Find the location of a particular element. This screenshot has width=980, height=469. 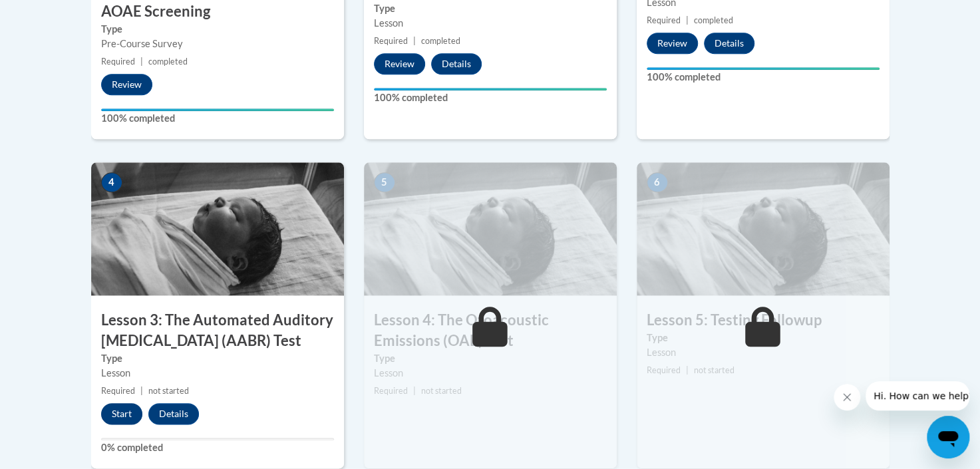

button: Start is located at coordinates (122, 414).